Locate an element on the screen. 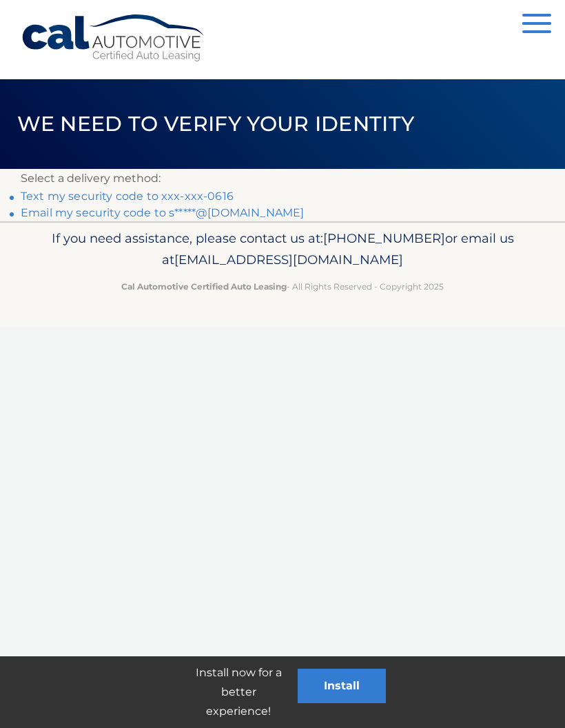 This screenshot has width=565, height=728. span: We need to verify your identity is located at coordinates (216, 123).